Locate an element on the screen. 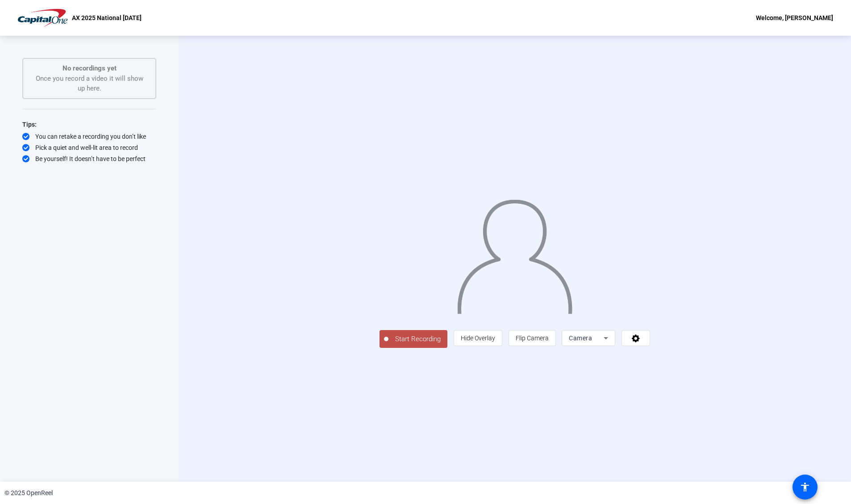 The height and width of the screenshot is (504, 851). span: Camera is located at coordinates (580, 338).